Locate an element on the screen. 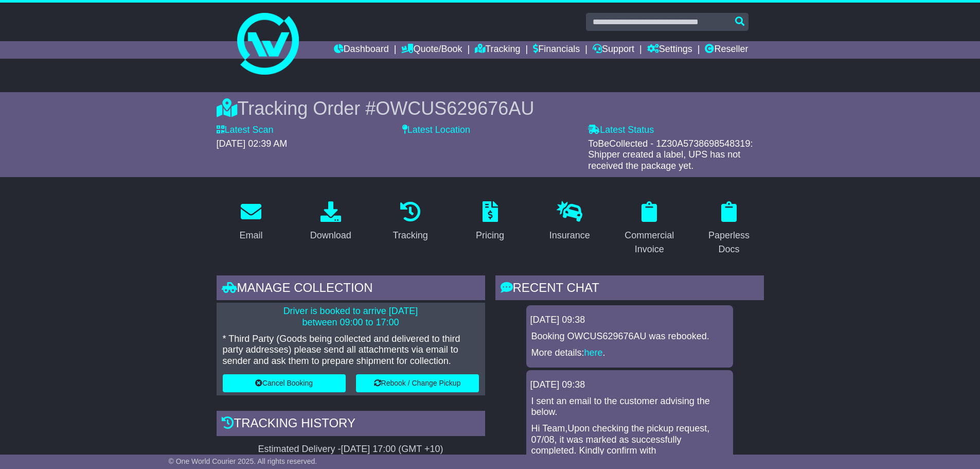 The height and width of the screenshot is (469, 980). div: Estimated Delivery - is located at coordinates (350, 449).